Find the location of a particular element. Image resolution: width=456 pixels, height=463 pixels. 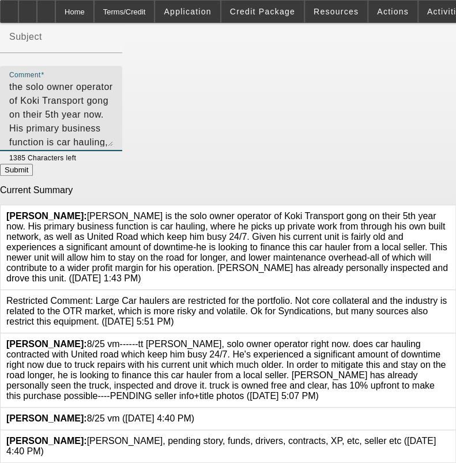

span: Credit Package is located at coordinates (262, 12).